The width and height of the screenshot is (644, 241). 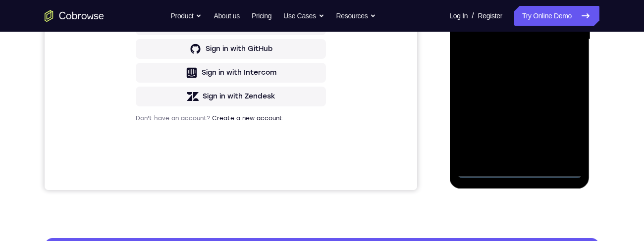 What do you see at coordinates (458, 16) in the screenshot?
I see `a: Log In` at bounding box center [458, 16].